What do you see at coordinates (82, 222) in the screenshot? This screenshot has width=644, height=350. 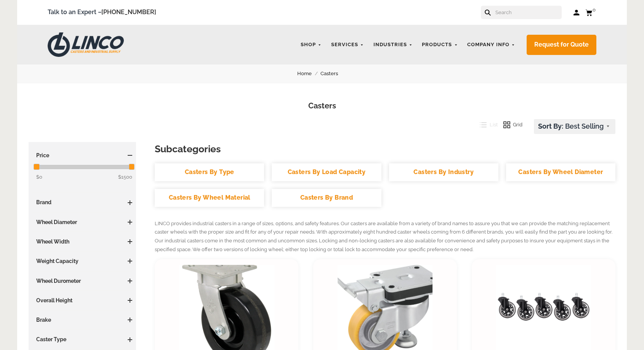 I see `h3: Wheel Diameter` at bounding box center [82, 222].